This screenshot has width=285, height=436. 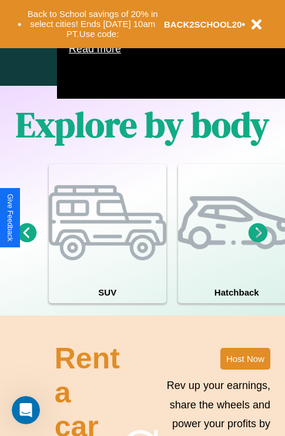 I want to click on h1: Explore by body, so click(x=142, y=125).